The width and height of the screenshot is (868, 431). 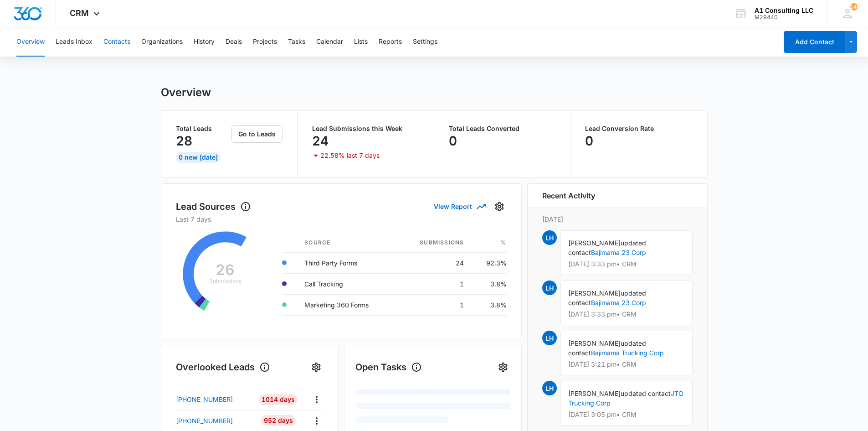 I want to click on div: account id, so click(x=784, y=17).